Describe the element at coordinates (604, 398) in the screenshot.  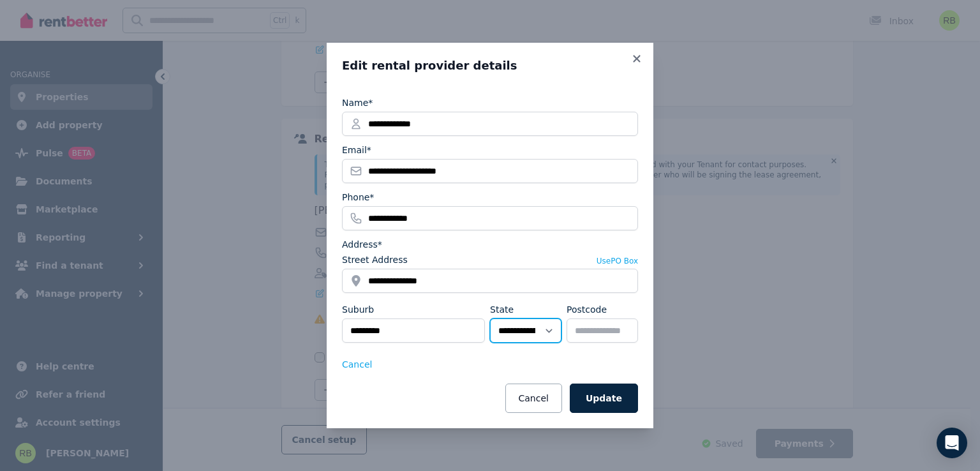
I see `button: Update` at that location.